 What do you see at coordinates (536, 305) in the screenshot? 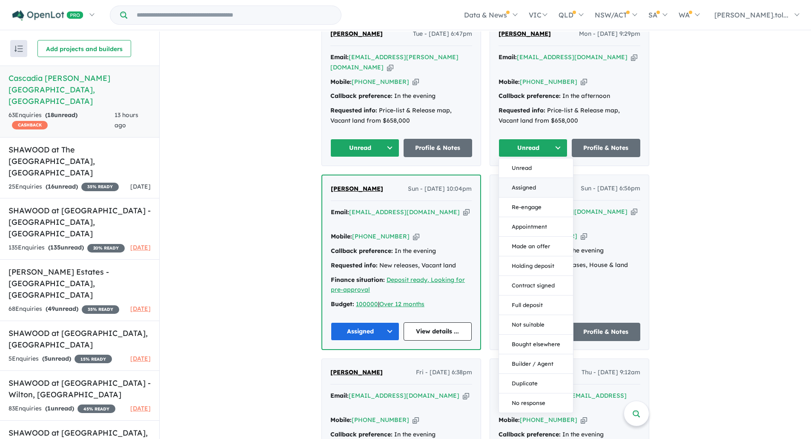
I see `button: Full deposit` at bounding box center [536, 305].